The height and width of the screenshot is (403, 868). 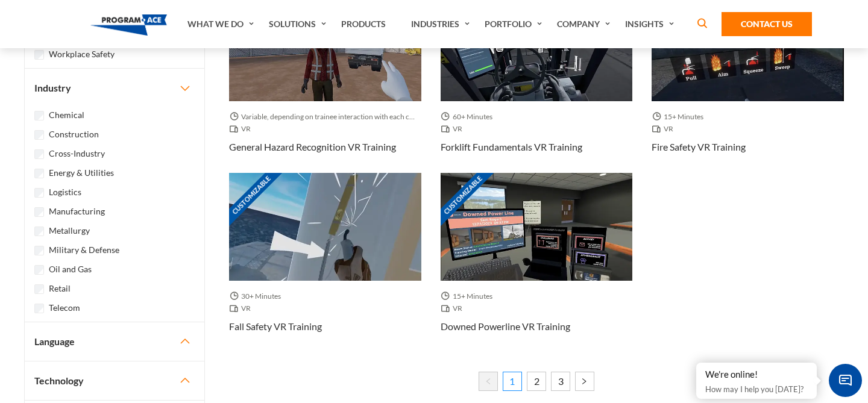 I want to click on label: Logistics, so click(x=65, y=192).